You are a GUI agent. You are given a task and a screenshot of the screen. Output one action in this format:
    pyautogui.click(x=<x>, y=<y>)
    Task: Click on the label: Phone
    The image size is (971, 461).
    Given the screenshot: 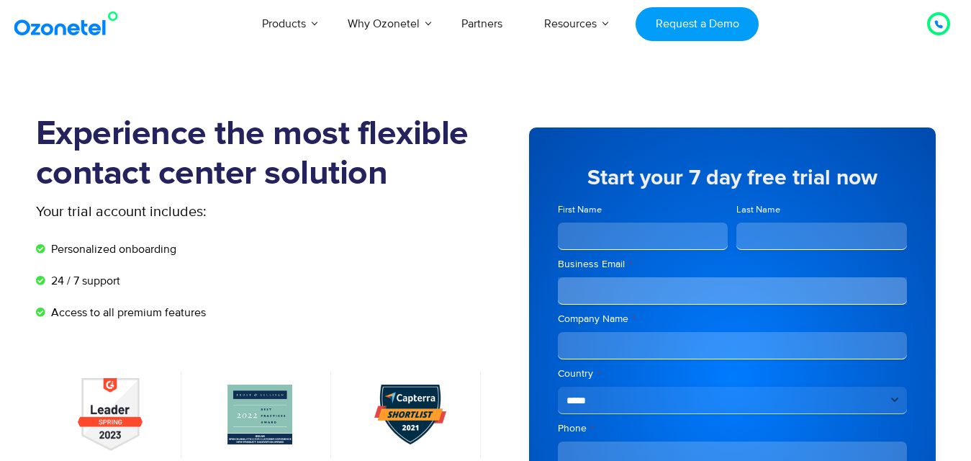 What is the action you would take?
    pyautogui.click(x=732, y=428)
    